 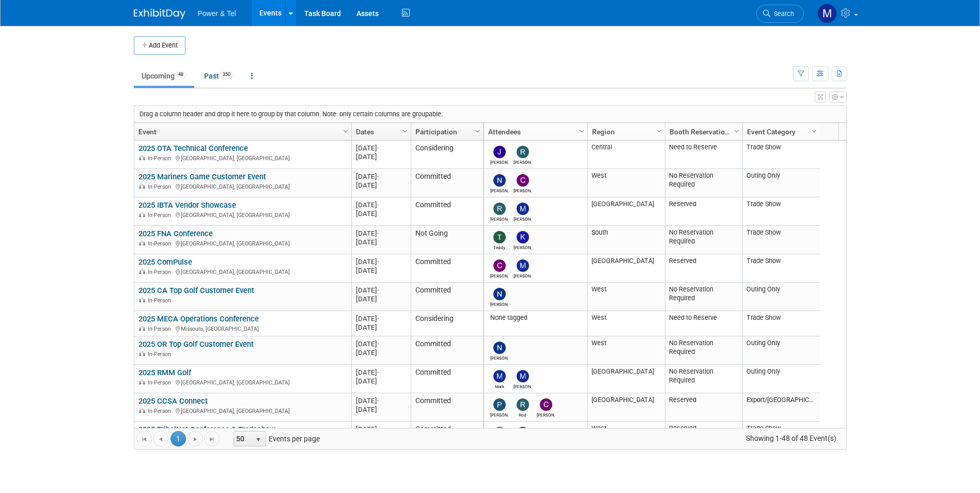 I want to click on a: Event Category, so click(x=780, y=132).